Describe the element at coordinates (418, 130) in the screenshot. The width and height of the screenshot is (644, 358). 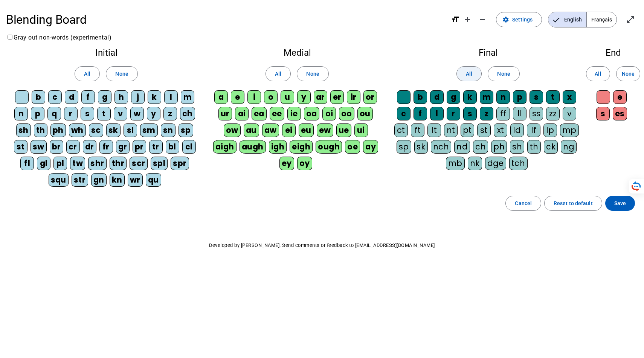
I see `div: ft` at that location.